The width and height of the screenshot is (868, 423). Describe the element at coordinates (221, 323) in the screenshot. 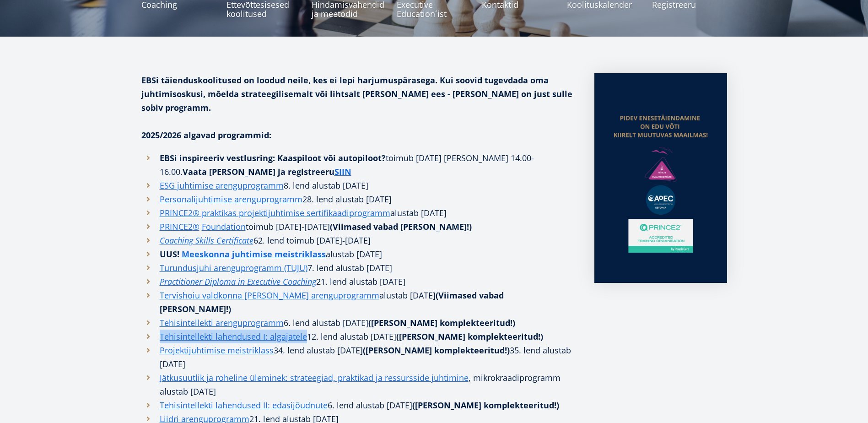

I see `a: Tehisintellekti arenguprogramm` at that location.